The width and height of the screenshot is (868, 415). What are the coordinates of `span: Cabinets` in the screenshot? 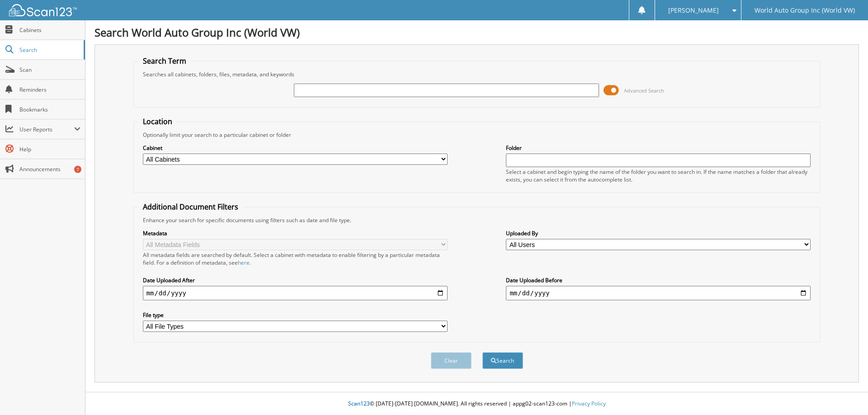 It's located at (50, 30).